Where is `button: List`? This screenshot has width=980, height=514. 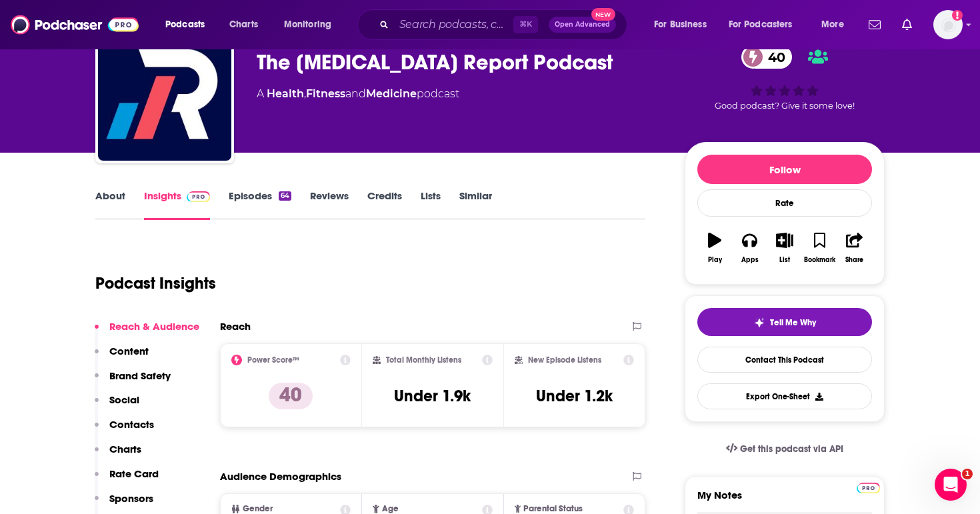
button: List is located at coordinates (785, 248).